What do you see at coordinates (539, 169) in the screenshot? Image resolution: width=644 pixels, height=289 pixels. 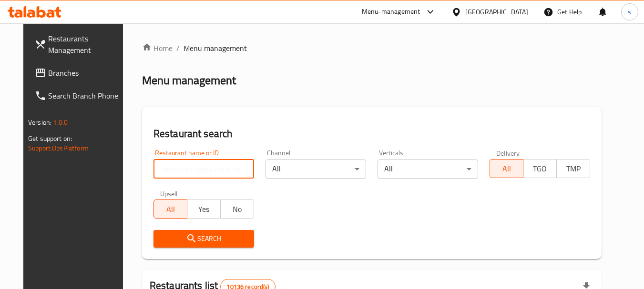 I see `button: TGO` at bounding box center [539, 169].